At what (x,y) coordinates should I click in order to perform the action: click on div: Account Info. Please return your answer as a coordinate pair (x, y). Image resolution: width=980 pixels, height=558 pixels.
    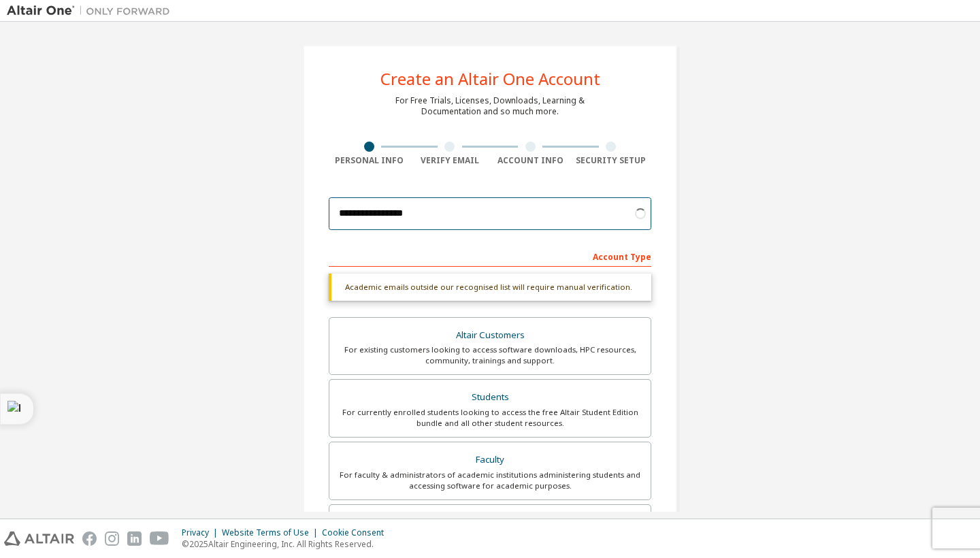
    Looking at the image, I should click on (530, 161).